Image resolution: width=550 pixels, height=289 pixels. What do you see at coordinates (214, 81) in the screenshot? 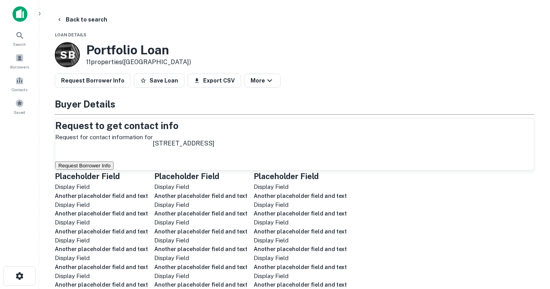
I see `button: Export CSV` at bounding box center [214, 81].